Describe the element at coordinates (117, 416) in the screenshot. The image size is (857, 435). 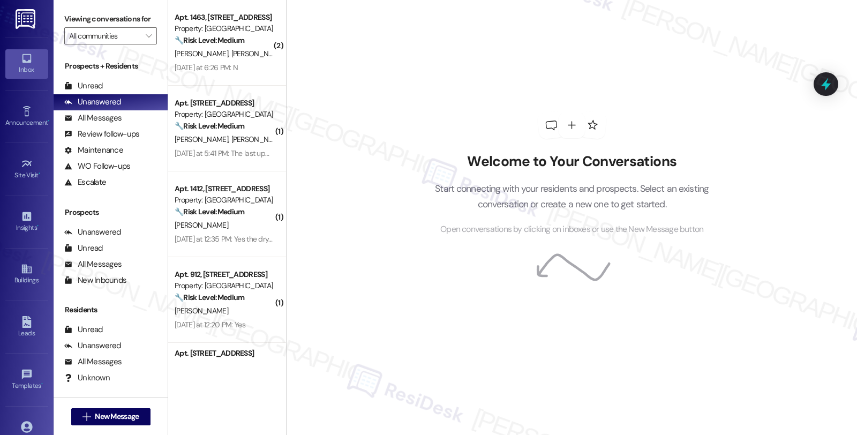
I see `span: New Message` at that location.